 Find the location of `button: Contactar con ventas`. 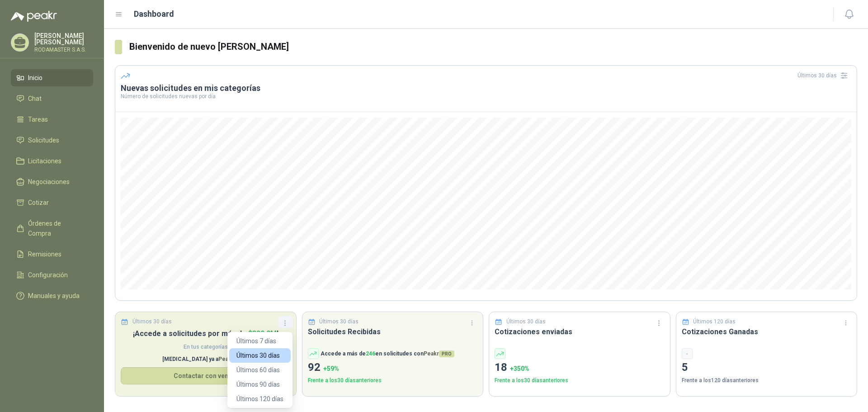

button: Contactar con ventas is located at coordinates (205, 375).